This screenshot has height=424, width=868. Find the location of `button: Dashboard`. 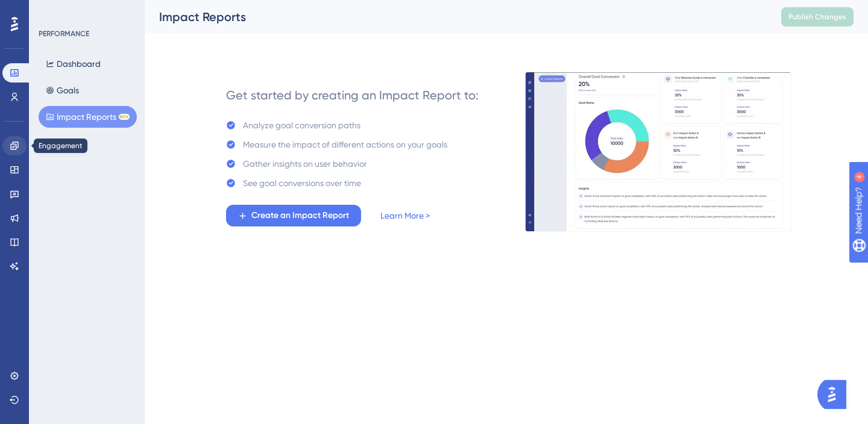

button: Dashboard is located at coordinates (73, 64).